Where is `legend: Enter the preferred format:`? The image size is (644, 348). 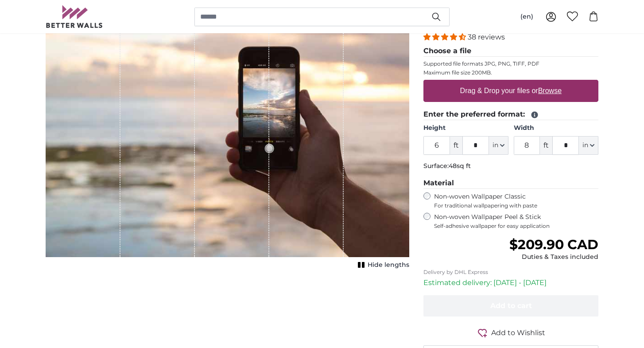
legend: Enter the preferred format: is located at coordinates (511, 114).